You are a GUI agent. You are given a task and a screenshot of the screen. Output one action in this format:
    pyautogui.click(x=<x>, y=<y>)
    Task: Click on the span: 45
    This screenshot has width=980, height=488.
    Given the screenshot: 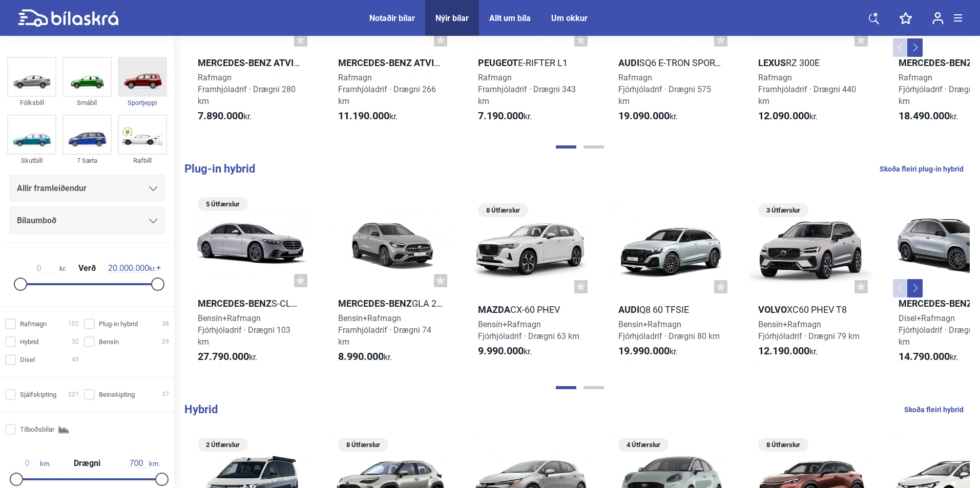 What is the action you would take?
    pyautogui.click(x=75, y=359)
    